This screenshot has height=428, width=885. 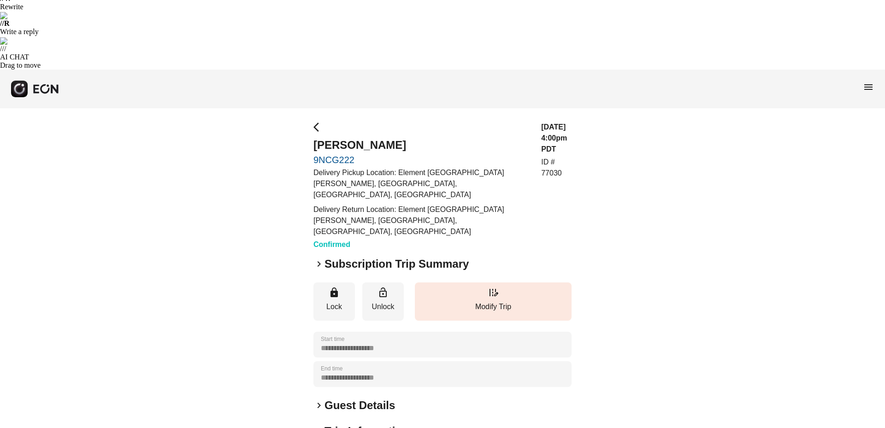 What do you see at coordinates (319, 127) in the screenshot?
I see `span: arrow_back_ios` at bounding box center [319, 127].